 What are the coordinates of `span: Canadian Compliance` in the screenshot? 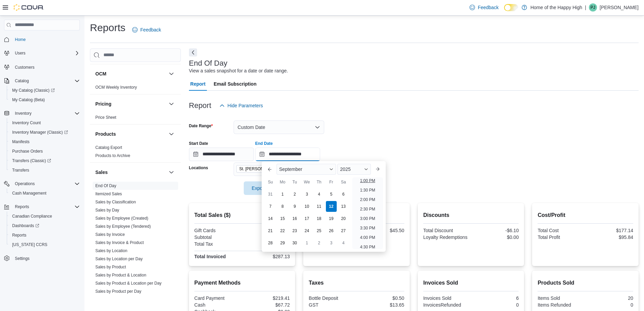 It's located at (32, 216).